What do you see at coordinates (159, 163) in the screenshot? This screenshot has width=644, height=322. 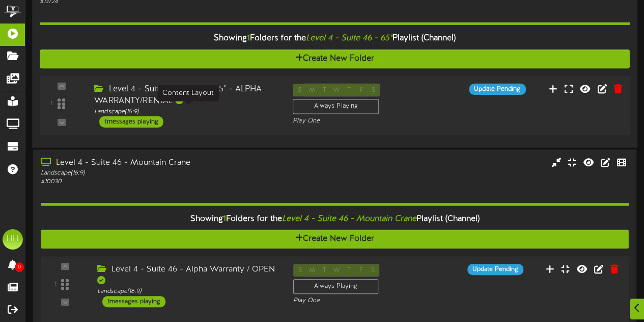 I see `div: Level 4 - Suite 46 - Mountain Crane` at bounding box center [159, 163].